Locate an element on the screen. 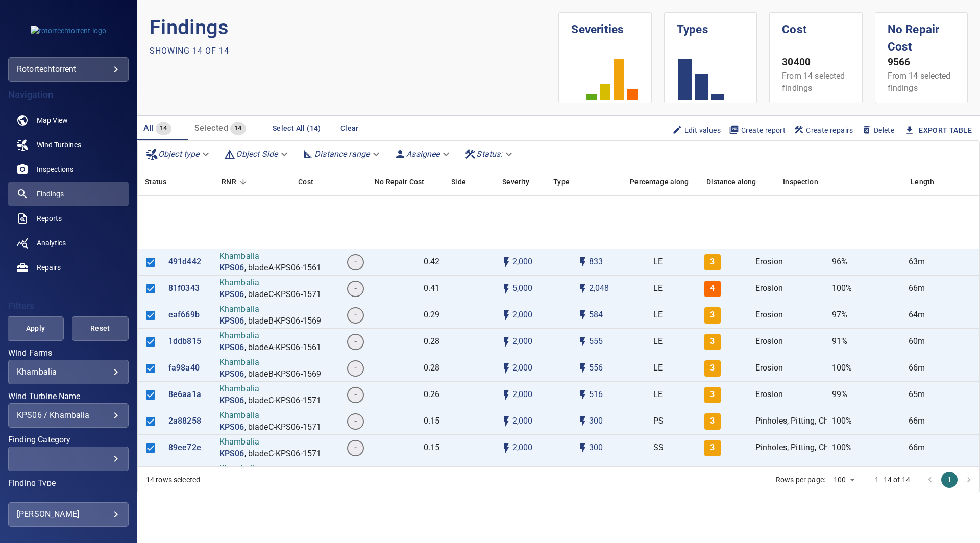 Image resolution: width=980 pixels, height=543 pixels. p: 8e6aa1a is located at coordinates (184, 395).